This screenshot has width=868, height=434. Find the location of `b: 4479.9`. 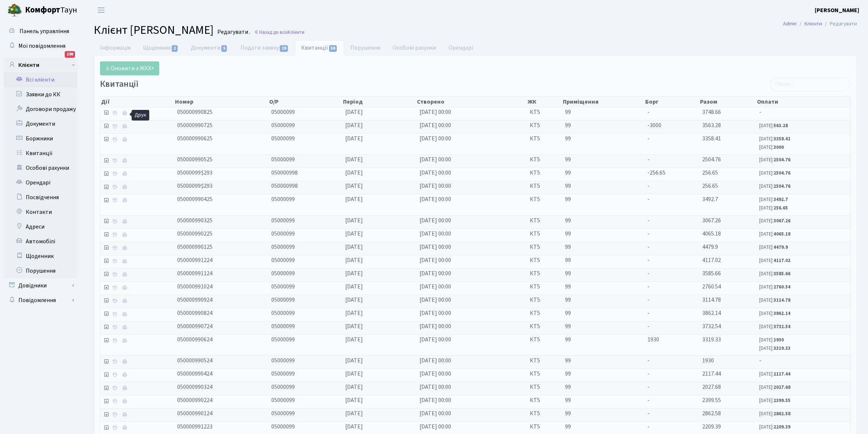

b: 4479.9 is located at coordinates (780, 247).